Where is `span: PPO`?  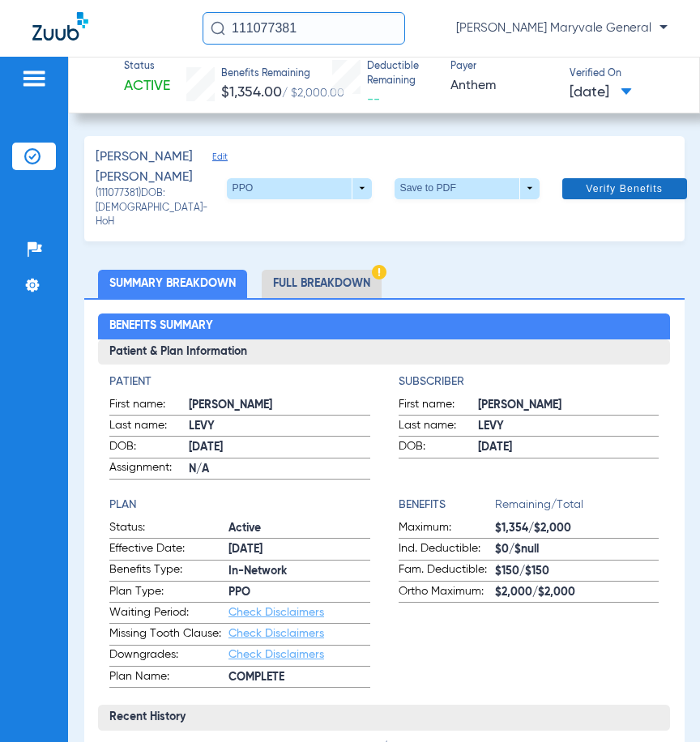 span: PPO is located at coordinates (299, 592).